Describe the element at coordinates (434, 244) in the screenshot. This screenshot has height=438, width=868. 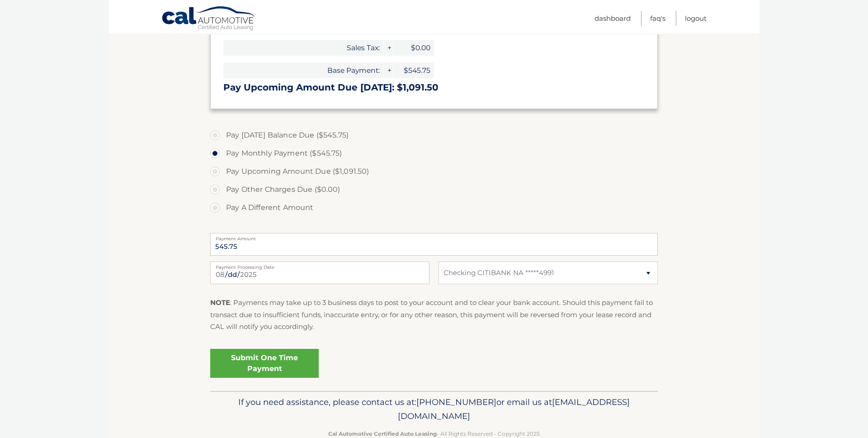
I see `input: Payment Amount` at that location.